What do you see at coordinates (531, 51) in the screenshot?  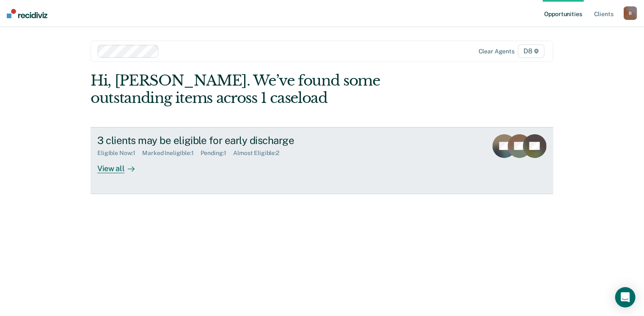 I see `span: D8` at bounding box center [531, 51].